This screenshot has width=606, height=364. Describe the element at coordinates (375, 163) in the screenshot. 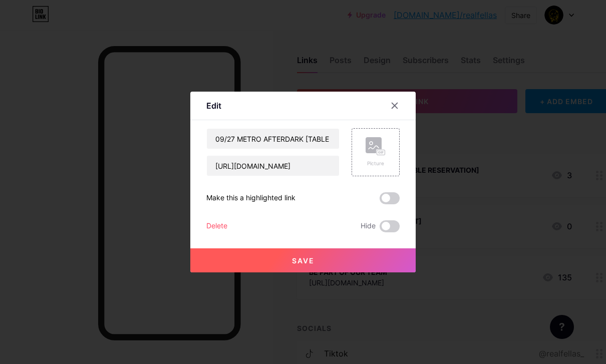

I see `div: Picture` at that location.